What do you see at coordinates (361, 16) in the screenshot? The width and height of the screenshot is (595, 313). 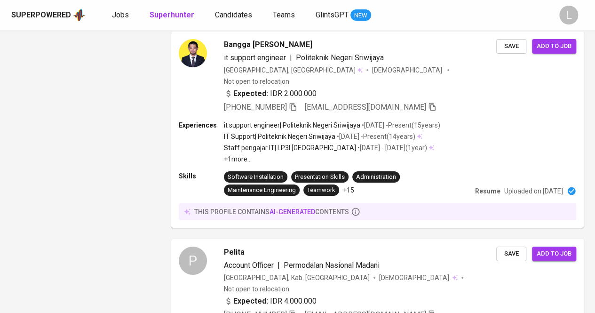 I see `span: NEW` at bounding box center [361, 16].